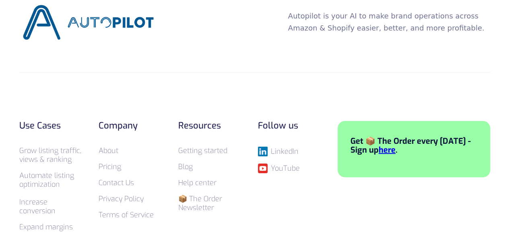 Image resolution: width=509 pixels, height=235 pixels. Describe the element at coordinates (290, 152) in the screenshot. I see `a: LinkedIn` at that location.